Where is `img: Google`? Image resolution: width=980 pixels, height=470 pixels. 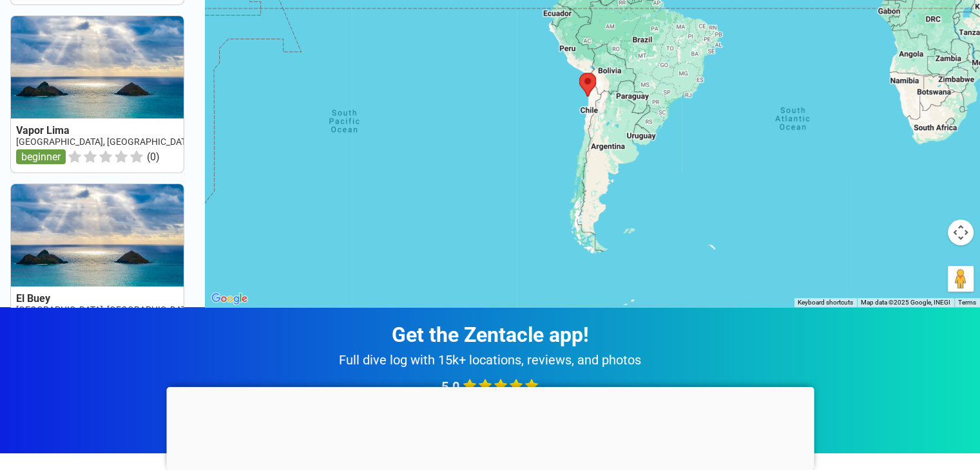
img: Google is located at coordinates (230, 299).